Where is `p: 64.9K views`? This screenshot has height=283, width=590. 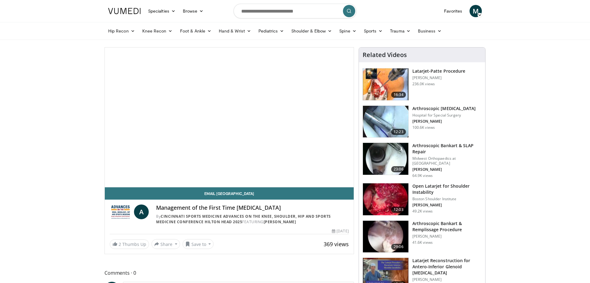
p: 64.9K views is located at coordinates (422, 176).